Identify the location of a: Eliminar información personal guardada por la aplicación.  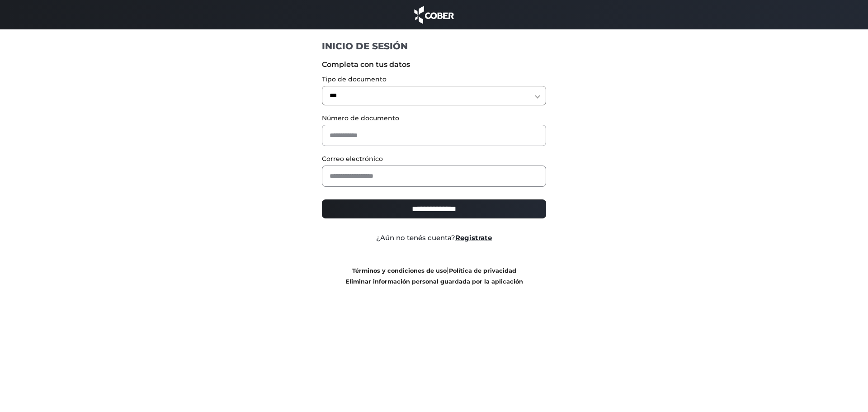
(434, 282).